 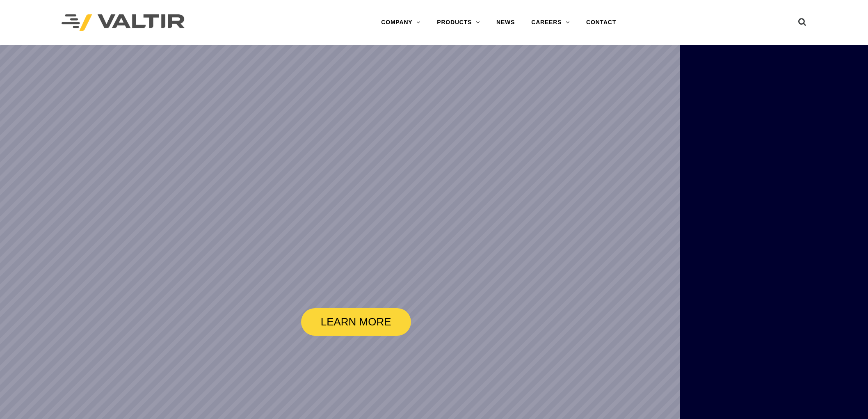 What do you see at coordinates (506, 22) in the screenshot?
I see `a: NEWS` at bounding box center [506, 22].